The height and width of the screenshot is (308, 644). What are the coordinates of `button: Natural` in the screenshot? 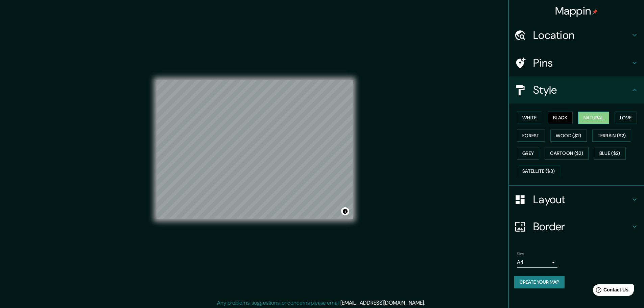 It's located at (593, 118).